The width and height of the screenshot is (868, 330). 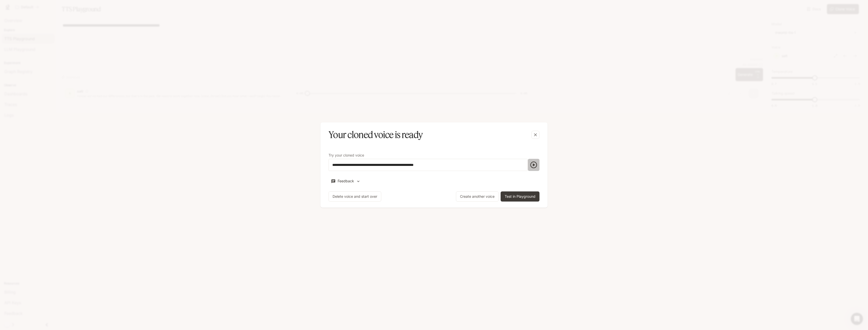 I want to click on h5: Your cloned voice is ready, so click(x=376, y=135).